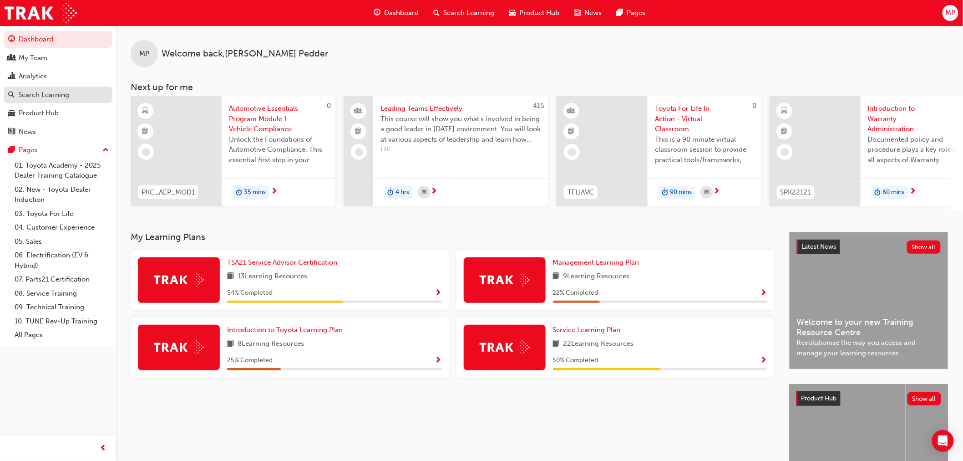 Image resolution: width=963 pixels, height=461 pixels. Describe the element at coordinates (58, 85) in the screenshot. I see `button: DashboardMy TeamAnalyticsSearch LearningProduct HubNews` at that location.